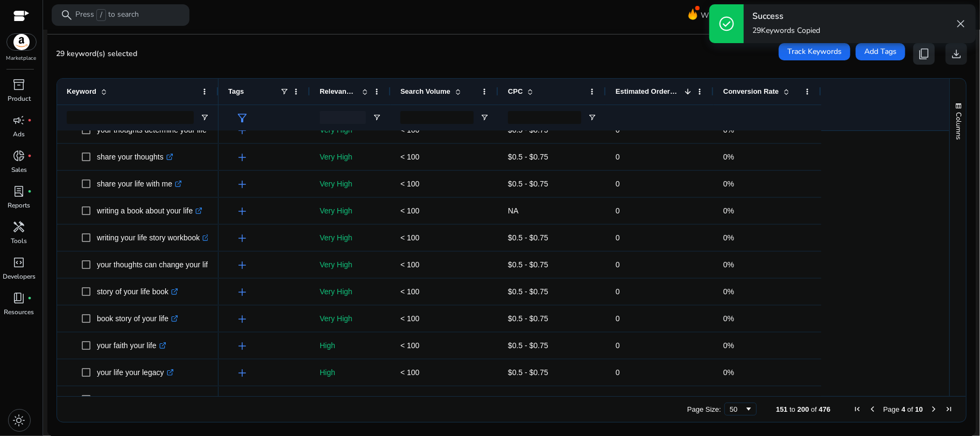 This screenshot has width=980, height=436. Describe the element at coordinates (150, 211) in the screenshot. I see `p: writing a book about your life` at that location.